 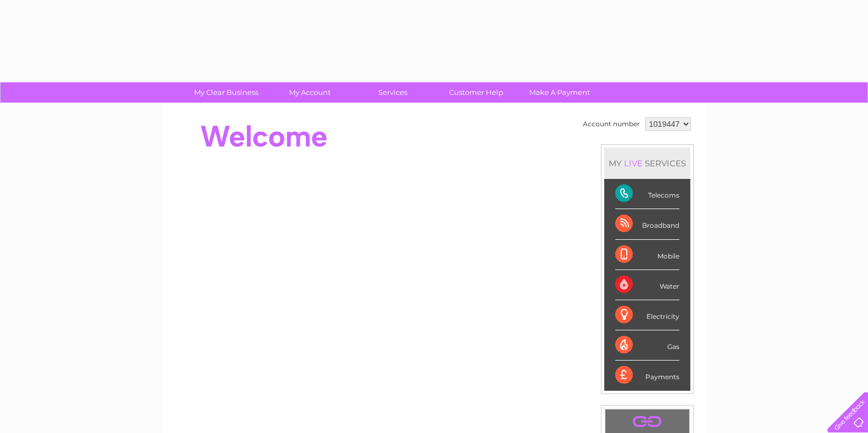 I want to click on div: Payments, so click(x=647, y=375).